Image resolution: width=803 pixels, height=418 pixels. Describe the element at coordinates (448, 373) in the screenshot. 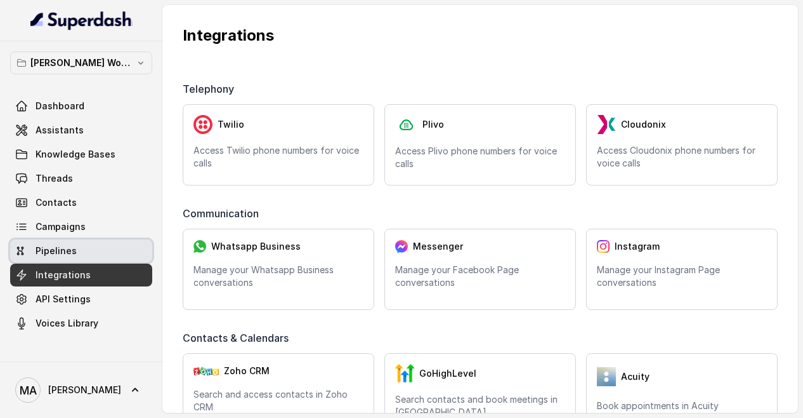

I see `span: GoHighLevel` at that location.